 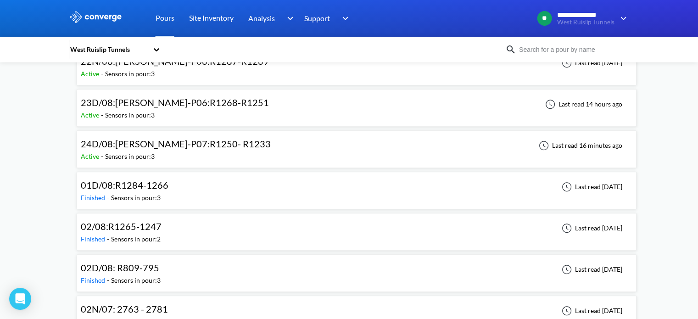 What do you see at coordinates (511, 50) in the screenshot?
I see `img: icon-search.svg` at bounding box center [511, 50].